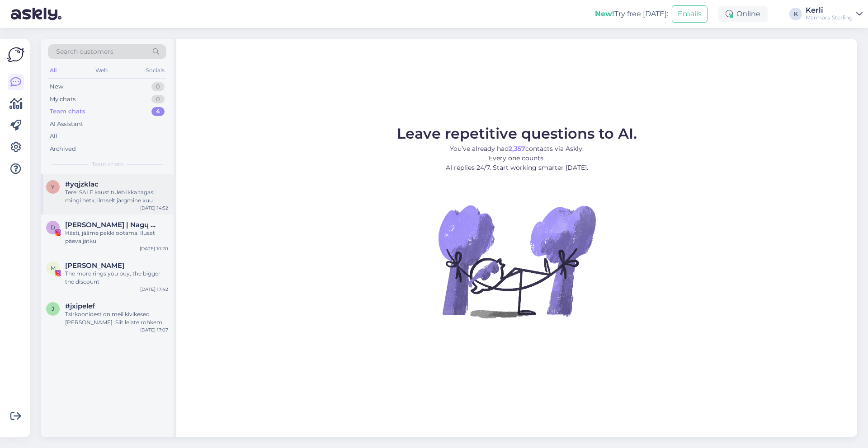 The image size is (868, 448). I want to click on div: Tere! SALE kaust tuleb ikka tagasi mingi hetk, ilmselt järgmine kuu, so click(117, 197).